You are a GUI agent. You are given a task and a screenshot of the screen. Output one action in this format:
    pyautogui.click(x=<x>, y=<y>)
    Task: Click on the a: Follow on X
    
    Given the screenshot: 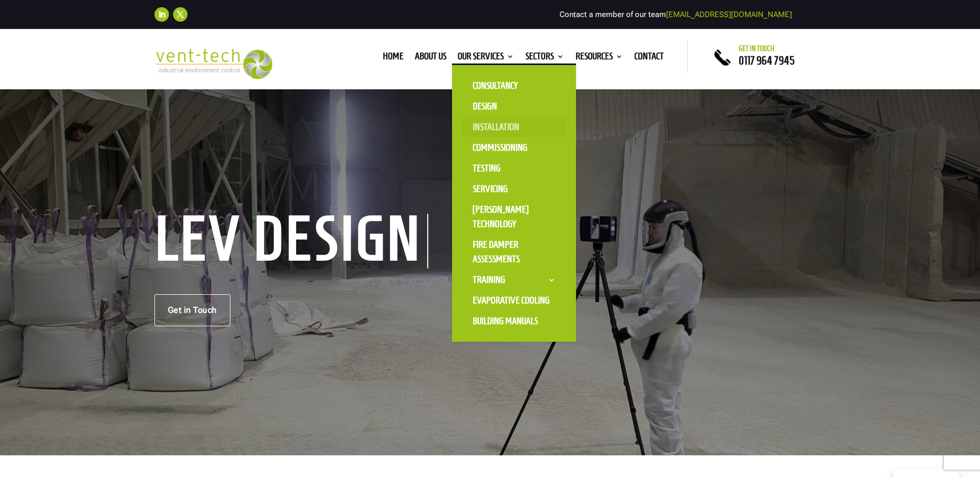 What is the action you would take?
    pyautogui.click(x=181, y=15)
    